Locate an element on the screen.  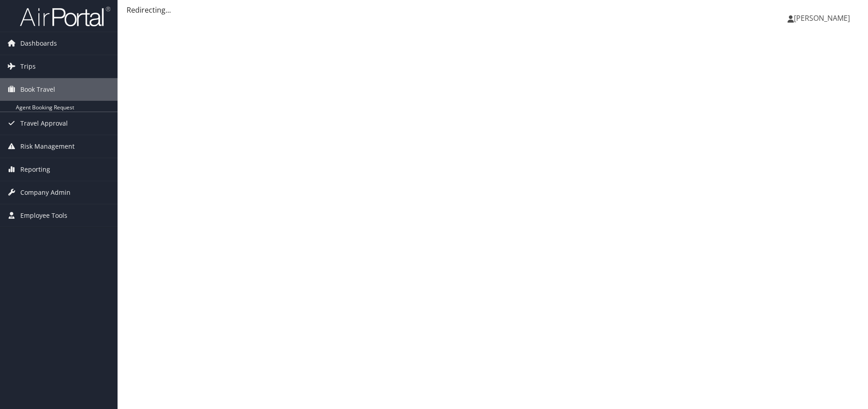
span: Trips is located at coordinates (28, 67).